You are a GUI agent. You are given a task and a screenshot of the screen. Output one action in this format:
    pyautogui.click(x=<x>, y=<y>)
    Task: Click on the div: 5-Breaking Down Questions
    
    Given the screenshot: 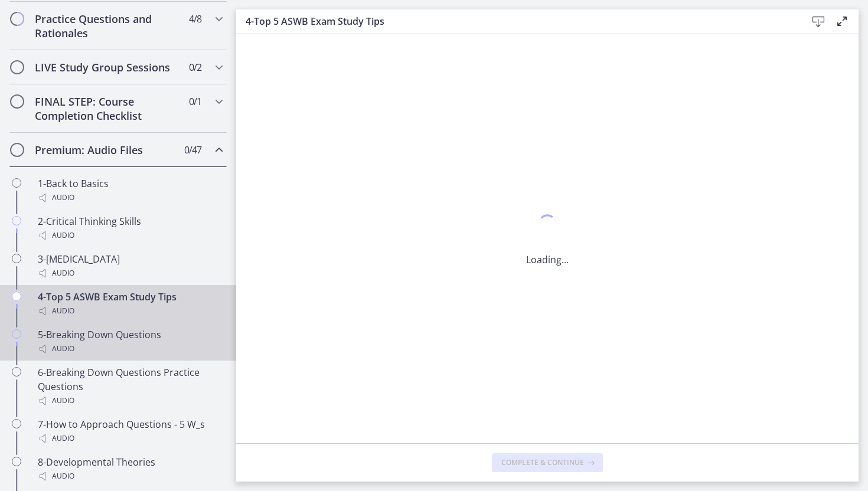 What is the action you would take?
    pyautogui.click(x=130, y=342)
    